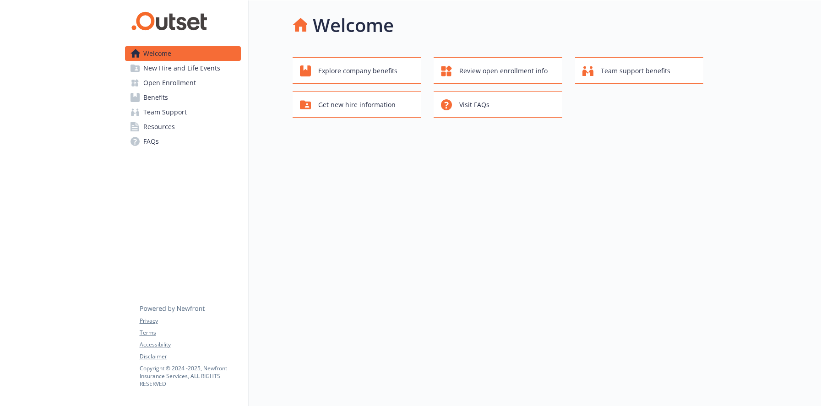  What do you see at coordinates (183, 98) in the screenshot?
I see `a: Benefits` at bounding box center [183, 98].